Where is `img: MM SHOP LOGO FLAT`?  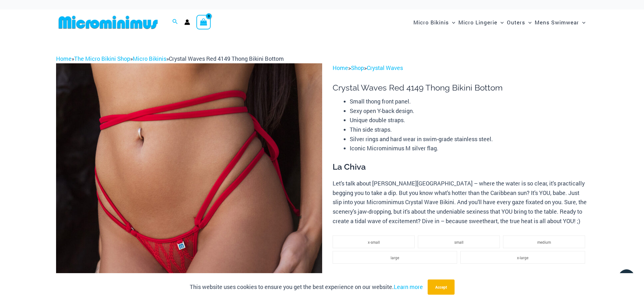
img: MM SHOP LOGO FLAT is located at coordinates (108, 22).